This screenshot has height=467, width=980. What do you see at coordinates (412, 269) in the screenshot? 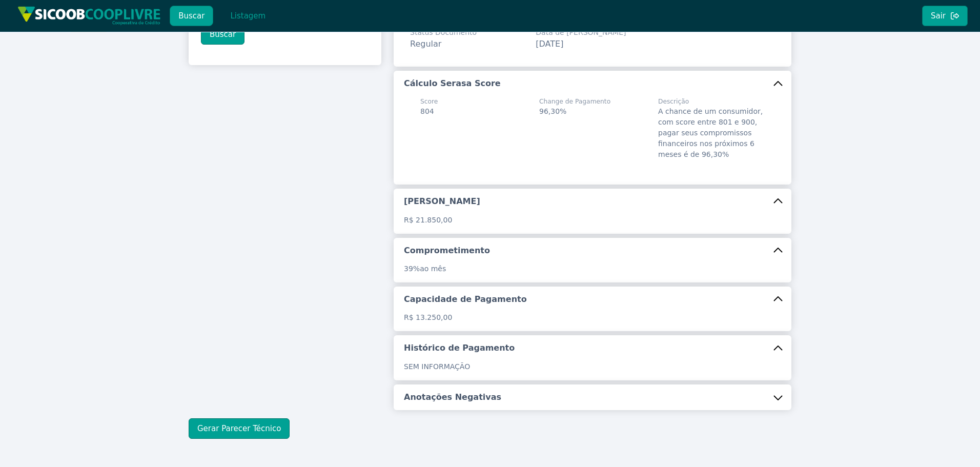
I see `span: 39%` at bounding box center [412, 269].